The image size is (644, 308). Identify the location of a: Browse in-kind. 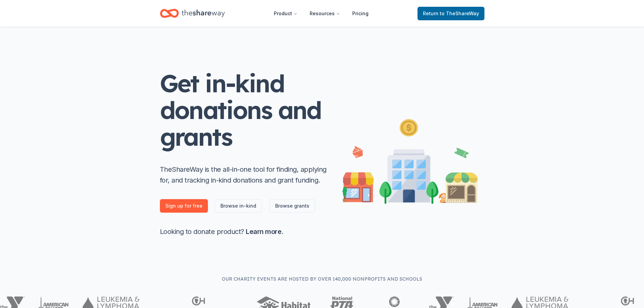
(238, 206).